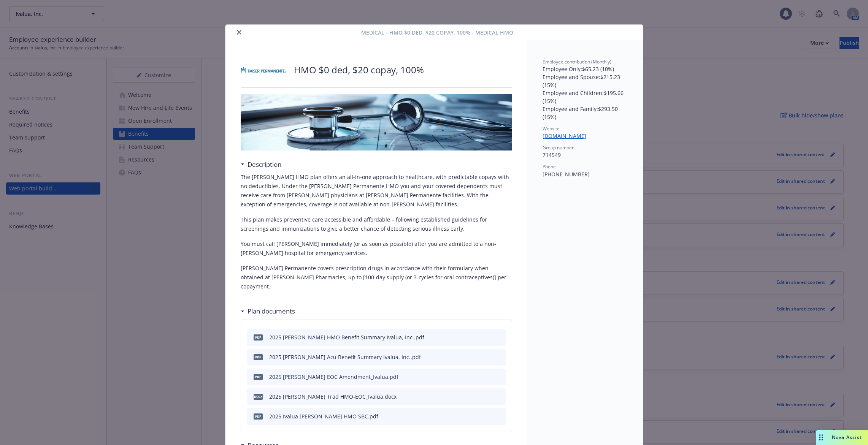 The image size is (868, 445). What do you see at coordinates (376, 122) in the screenshot?
I see `img: banner` at bounding box center [376, 122].